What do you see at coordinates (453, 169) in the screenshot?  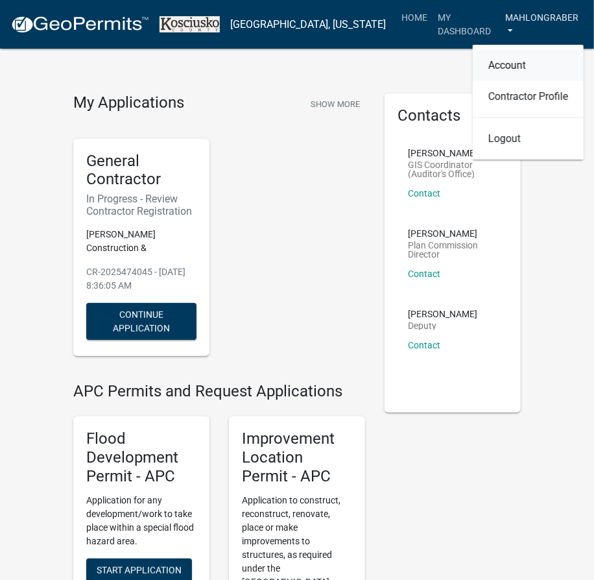 I see `p: GIS Coordinator (Auditor's Office)` at bounding box center [453, 169].